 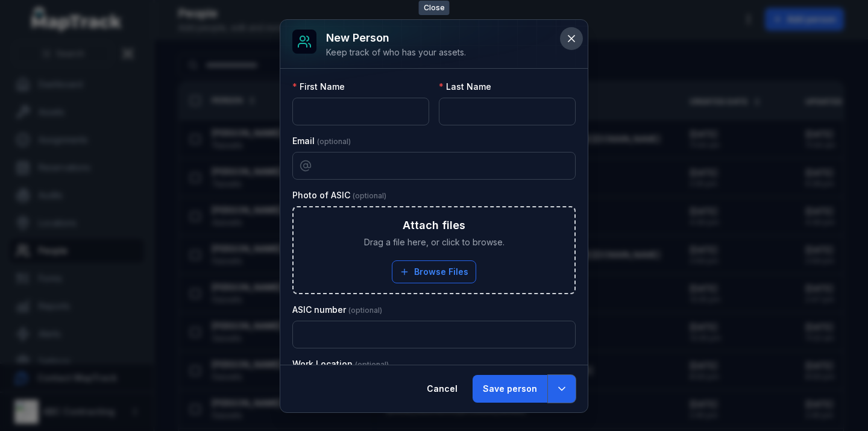 What do you see at coordinates (318, 87) in the screenshot?
I see `label: First Name` at bounding box center [318, 87].